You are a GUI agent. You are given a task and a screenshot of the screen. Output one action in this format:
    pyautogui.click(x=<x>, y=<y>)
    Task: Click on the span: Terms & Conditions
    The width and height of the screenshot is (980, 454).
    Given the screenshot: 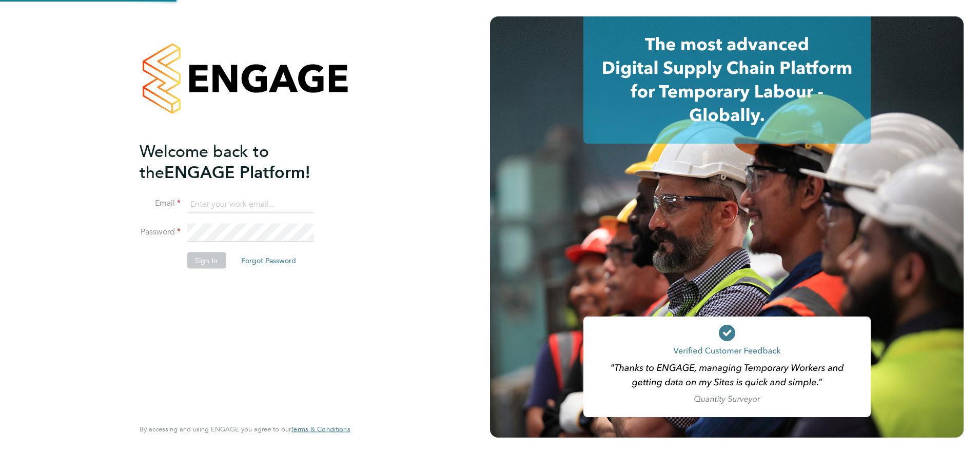 What is the action you would take?
    pyautogui.click(x=320, y=429)
    